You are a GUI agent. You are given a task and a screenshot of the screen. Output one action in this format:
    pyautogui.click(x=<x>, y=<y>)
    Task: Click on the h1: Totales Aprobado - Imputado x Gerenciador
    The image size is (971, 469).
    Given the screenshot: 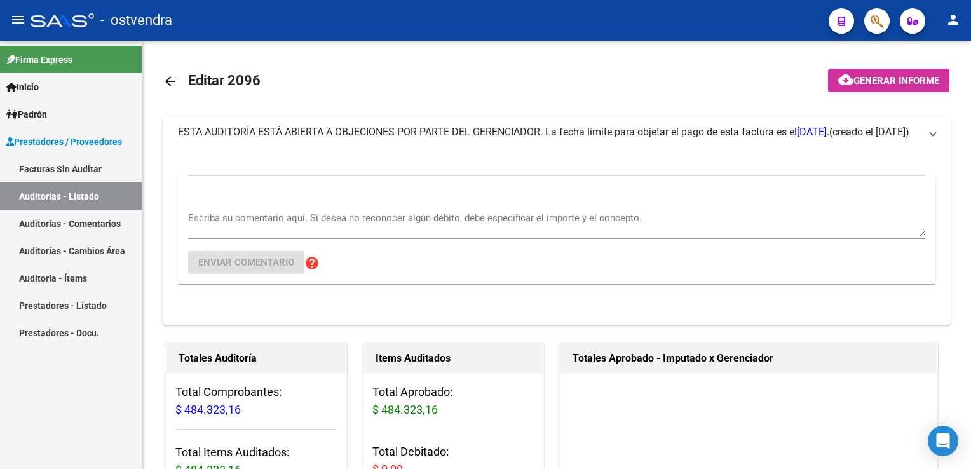 What is the action you would take?
    pyautogui.click(x=749, y=358)
    